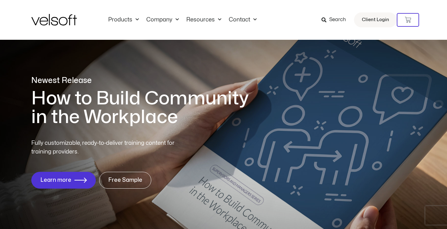 This screenshot has height=229, width=447. What do you see at coordinates (64, 180) in the screenshot?
I see `a: Learn more` at bounding box center [64, 180].